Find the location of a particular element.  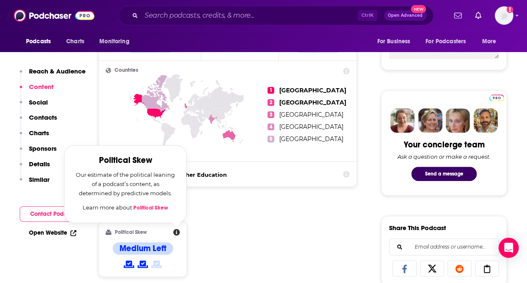

span: For Podcasters is located at coordinates (446, 42).